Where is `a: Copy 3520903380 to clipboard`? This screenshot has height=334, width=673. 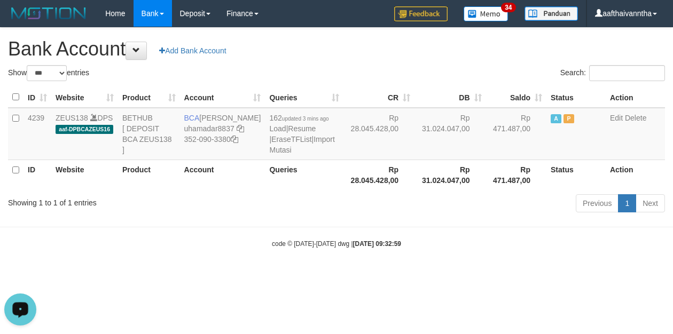 a: Copy 3520903380 to clipboard is located at coordinates (235, 139).